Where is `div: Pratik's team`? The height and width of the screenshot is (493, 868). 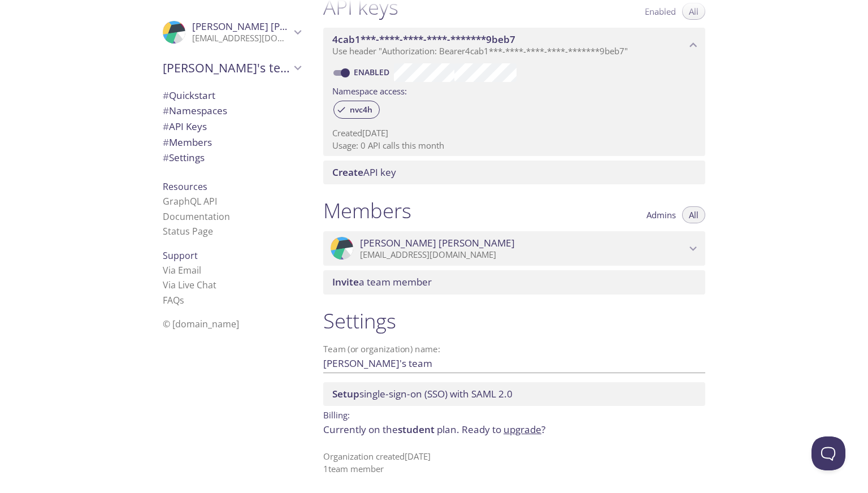
div: Pratik's team is located at coordinates (232, 68).